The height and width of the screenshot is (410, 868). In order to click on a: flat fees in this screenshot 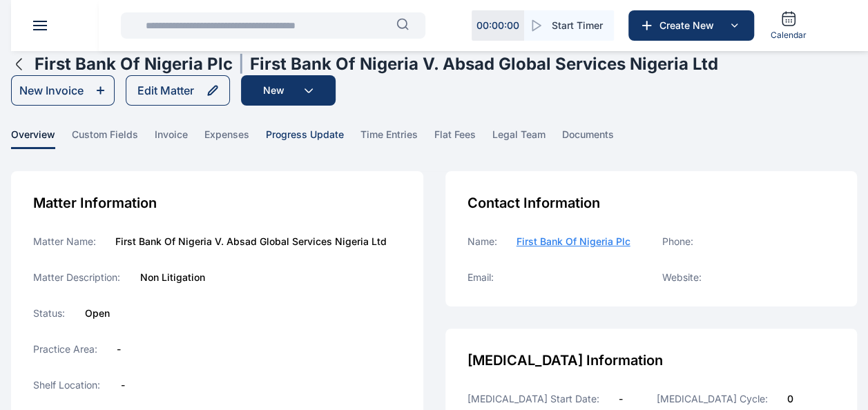, I will do `click(463, 138)`.